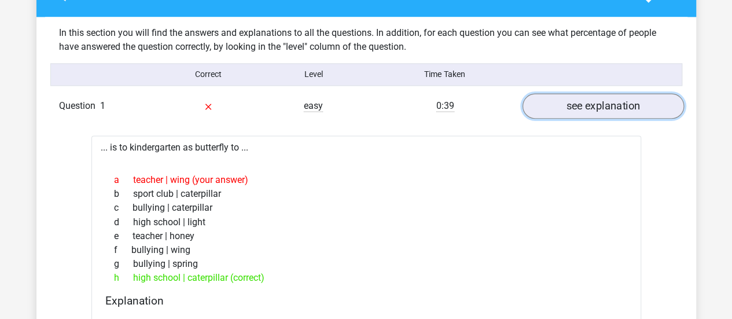  What do you see at coordinates (366, 249) in the screenshot?
I see `div: bullying | wing` at bounding box center [366, 249].